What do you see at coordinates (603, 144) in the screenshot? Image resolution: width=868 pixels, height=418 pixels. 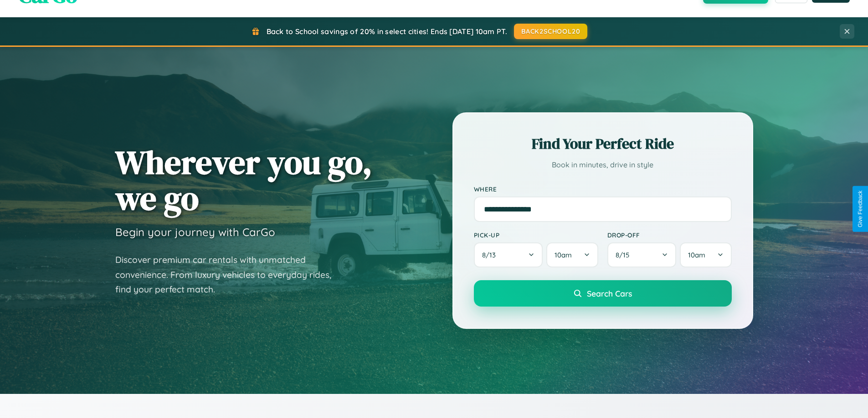 I see `h2: Find Your Perfect Ride` at bounding box center [603, 144].